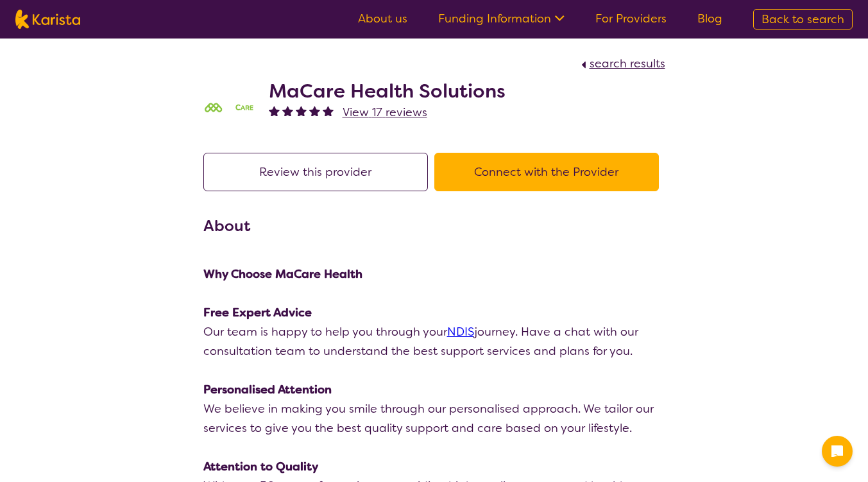  What do you see at coordinates (501, 18) in the screenshot?
I see `a: Funding Information` at bounding box center [501, 18].